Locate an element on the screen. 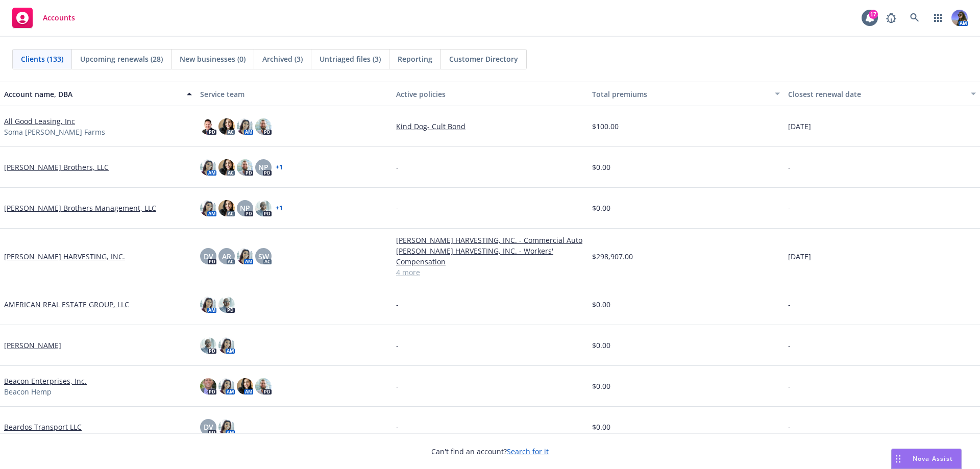  a: Report a Bug is located at coordinates (891, 18).